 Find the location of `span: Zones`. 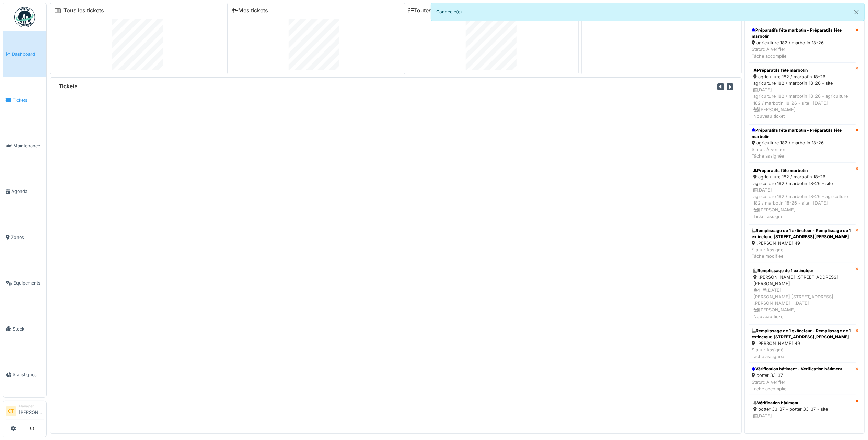

span: Zones is located at coordinates (27, 237).